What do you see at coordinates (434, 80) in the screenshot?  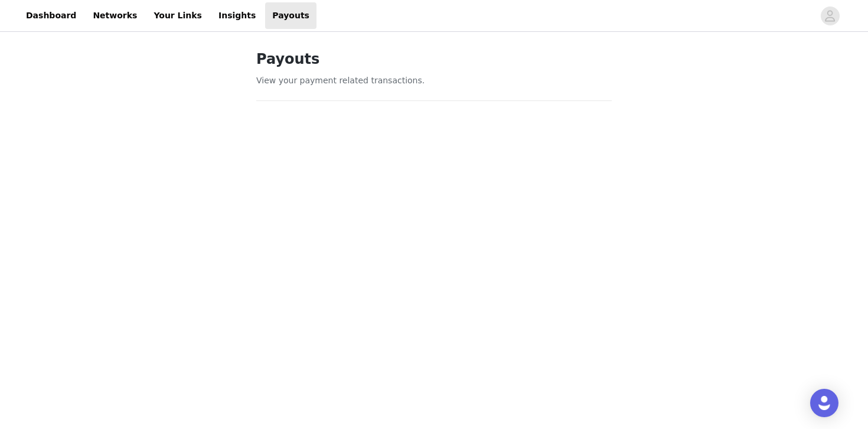 I see `p: View your payment related transactions.` at bounding box center [434, 80].